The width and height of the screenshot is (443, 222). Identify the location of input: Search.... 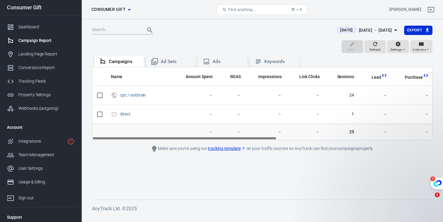
(116, 30).